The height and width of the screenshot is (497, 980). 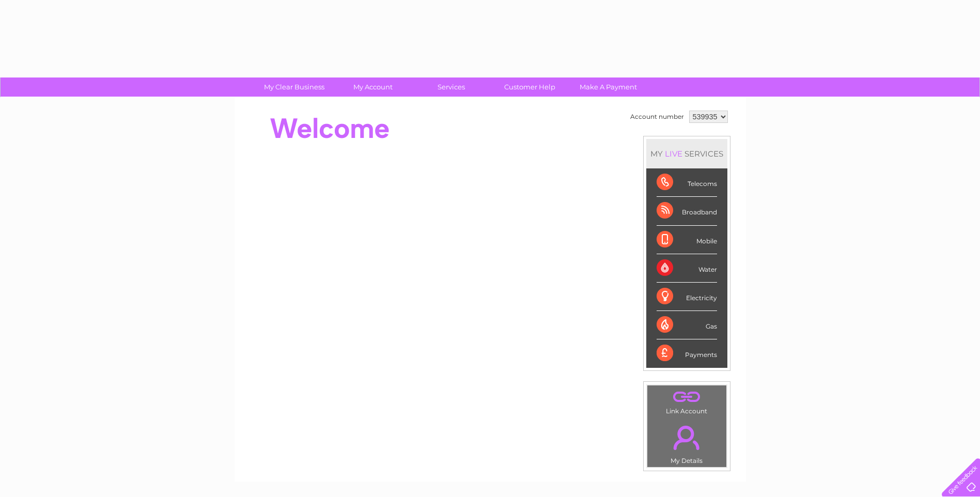 I want to click on a: Customer Help, so click(x=529, y=87).